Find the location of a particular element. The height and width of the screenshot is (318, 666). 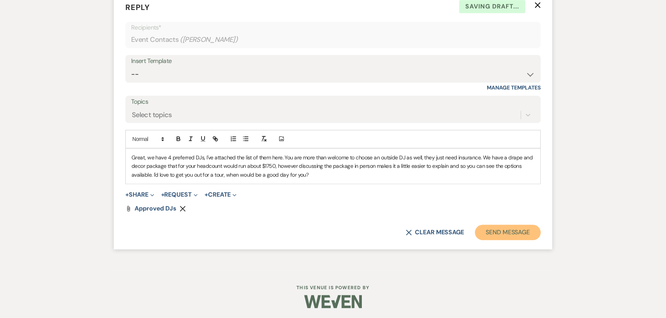

div: Insert Template is located at coordinates (333, 61).